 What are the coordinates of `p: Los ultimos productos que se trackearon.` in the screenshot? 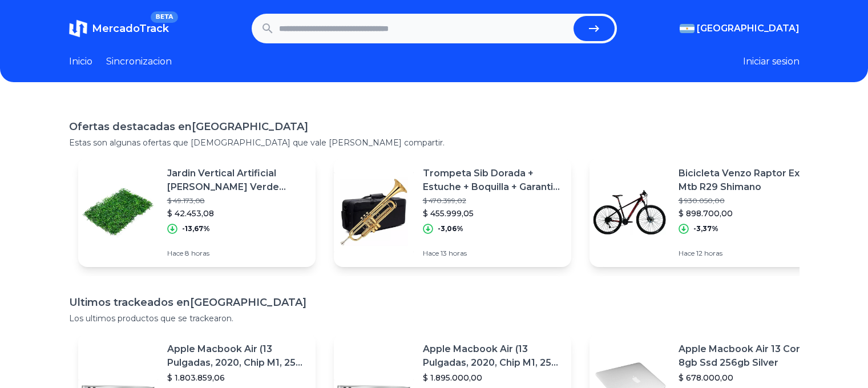 It's located at (434, 318).